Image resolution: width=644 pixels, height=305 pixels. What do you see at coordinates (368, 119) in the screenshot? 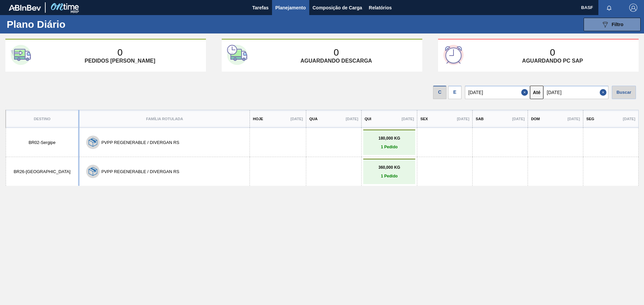
I see `p: Qui` at bounding box center [368, 119].